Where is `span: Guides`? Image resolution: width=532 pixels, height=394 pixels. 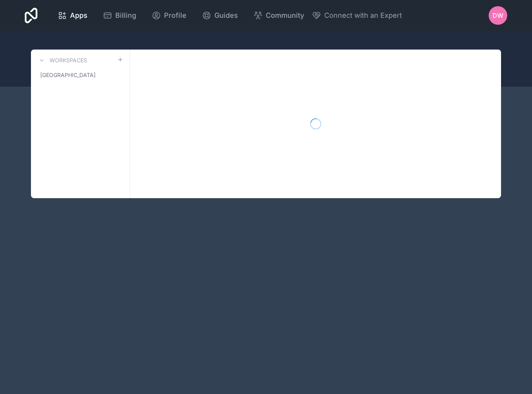 span: Guides is located at coordinates (226, 16).